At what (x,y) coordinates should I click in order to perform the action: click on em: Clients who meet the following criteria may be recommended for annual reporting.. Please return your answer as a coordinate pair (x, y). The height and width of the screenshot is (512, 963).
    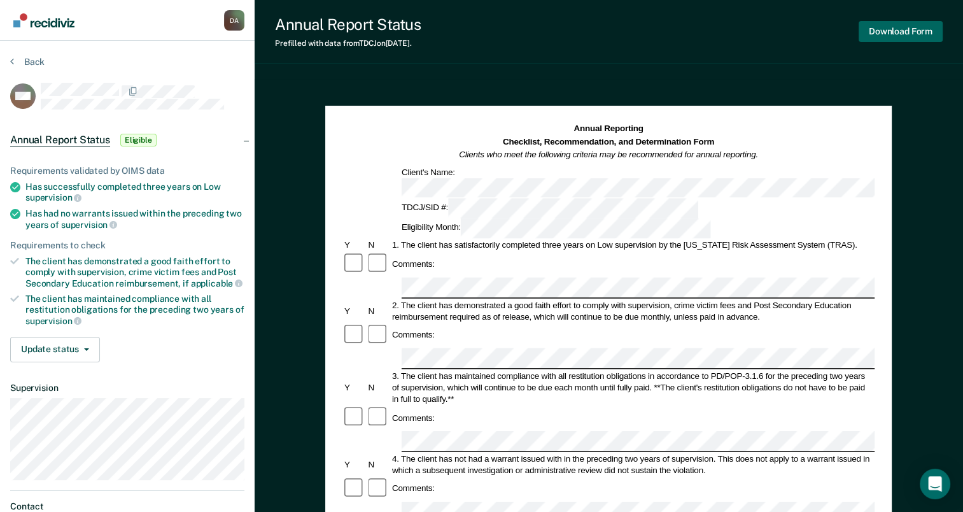
    Looking at the image, I should click on (609, 154).